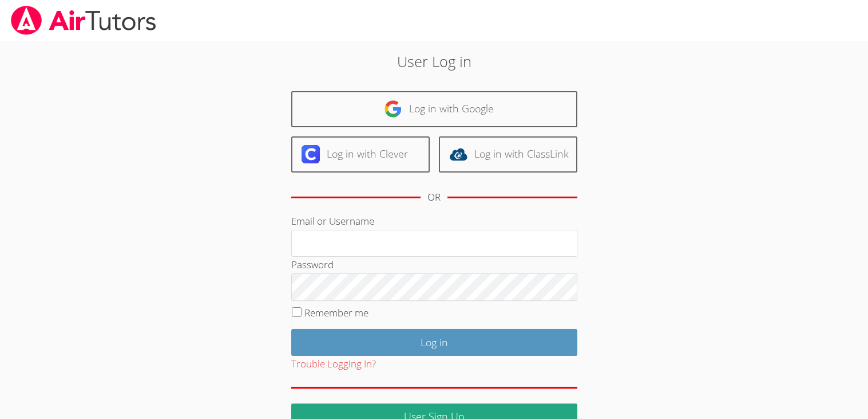 This screenshot has width=868, height=419. I want to click on input: Log in, so click(435, 342).